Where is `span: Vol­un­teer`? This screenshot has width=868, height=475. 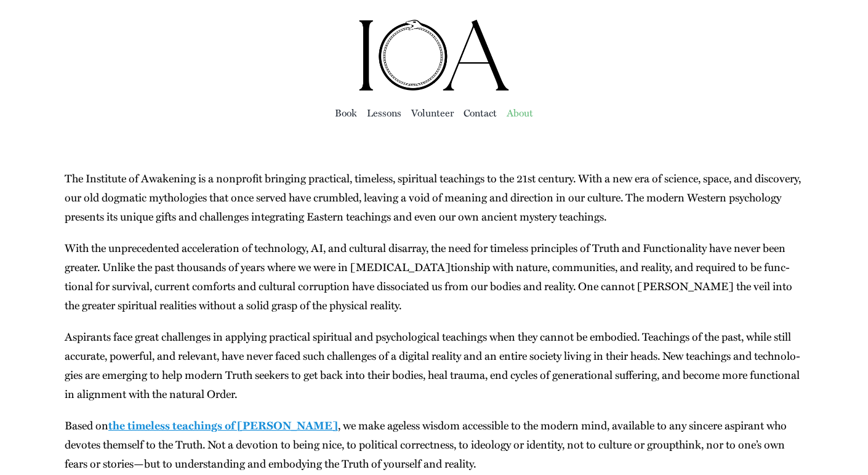
span: Vol­un­teer is located at coordinates (433, 113).